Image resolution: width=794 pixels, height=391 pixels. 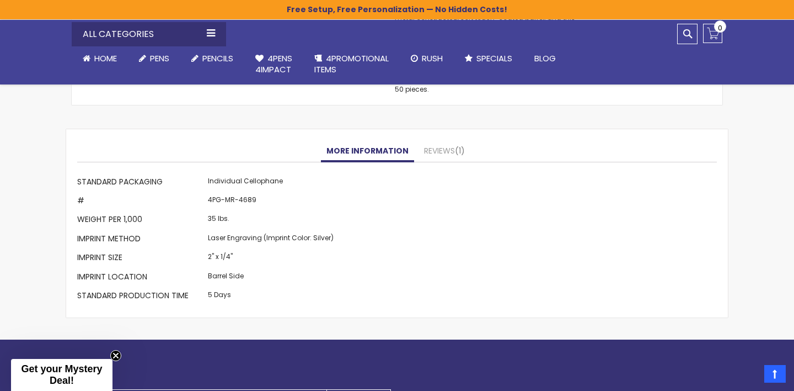 What do you see at coordinates (713, 33) in the screenshot?
I see `a: 0` at bounding box center [713, 33].